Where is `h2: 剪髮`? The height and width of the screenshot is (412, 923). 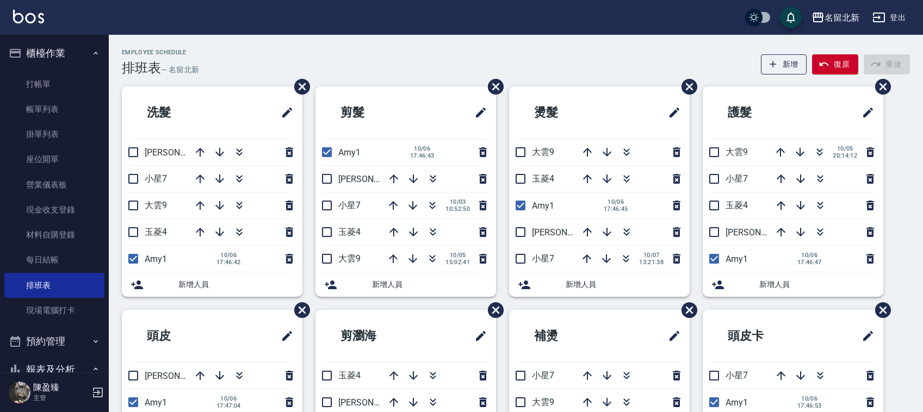 h2: 剪髮 is located at coordinates (374, 113).